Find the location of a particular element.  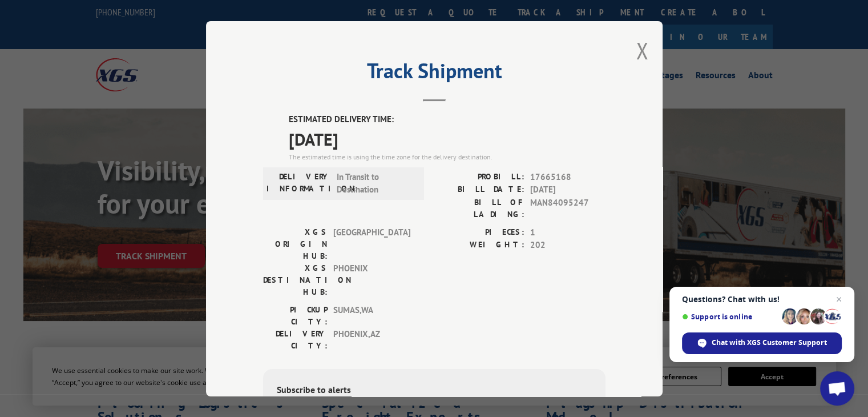

label: PICKUP CITY: is located at coordinates (295, 315).